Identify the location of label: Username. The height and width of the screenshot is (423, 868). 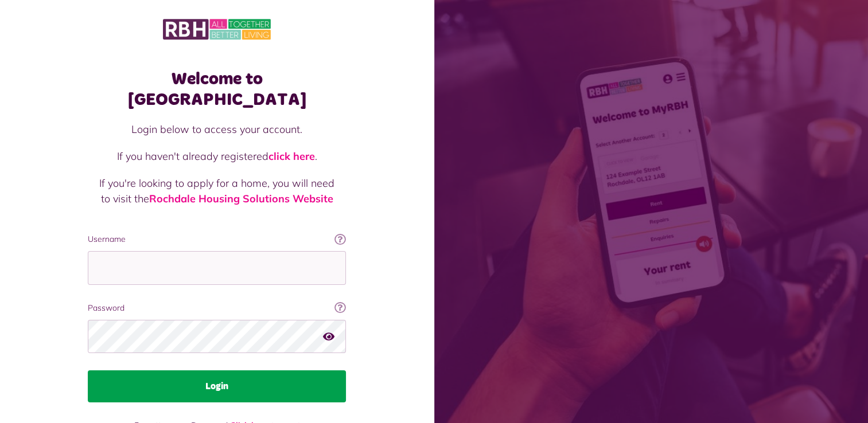
(217, 239).